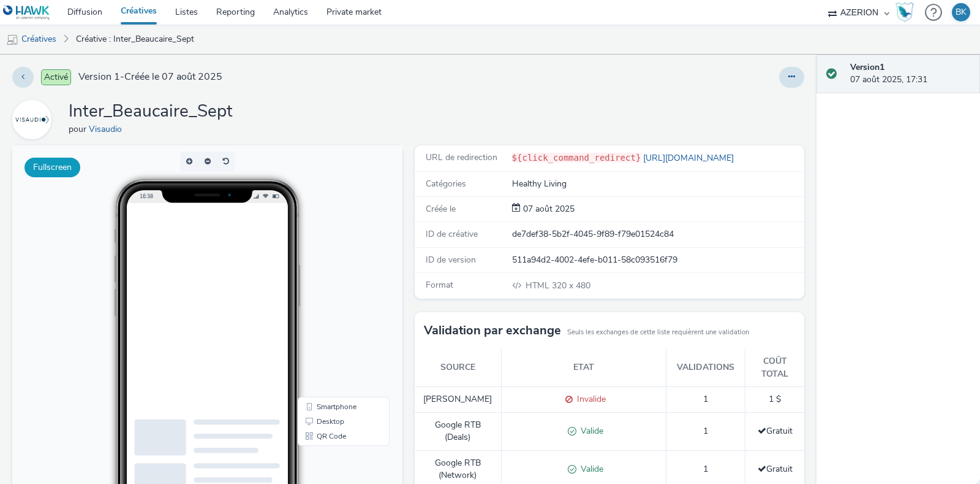 Image resolution: width=980 pixels, height=484 pixels. What do you see at coordinates (589, 399) in the screenshot?
I see `span: Invalide` at bounding box center [589, 399].